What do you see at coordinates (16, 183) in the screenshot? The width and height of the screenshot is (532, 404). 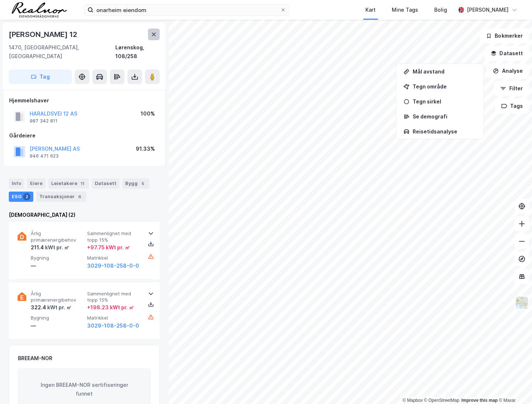 I see `div: Info` at bounding box center [16, 183].